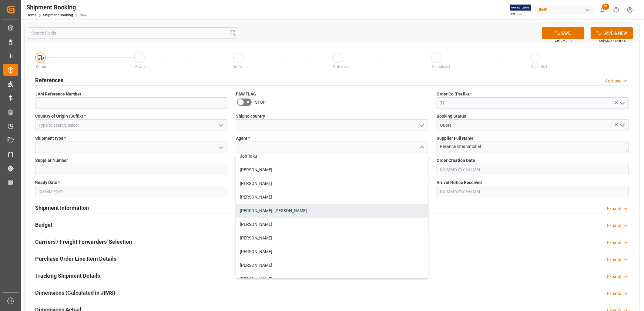 The image size is (644, 311). Describe the element at coordinates (58, 94) in the screenshot. I see `span: JAM Reference Number` at that location.